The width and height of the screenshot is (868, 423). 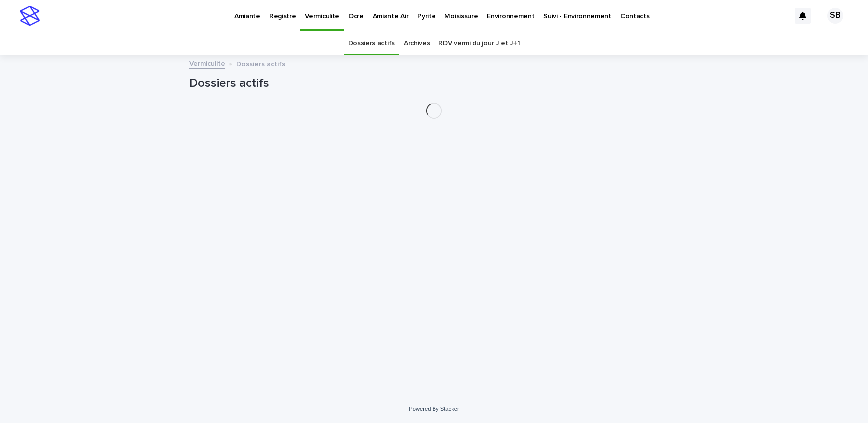 What do you see at coordinates (479, 43) in the screenshot?
I see `a: RDV vermi du jour J et J+1` at bounding box center [479, 43].